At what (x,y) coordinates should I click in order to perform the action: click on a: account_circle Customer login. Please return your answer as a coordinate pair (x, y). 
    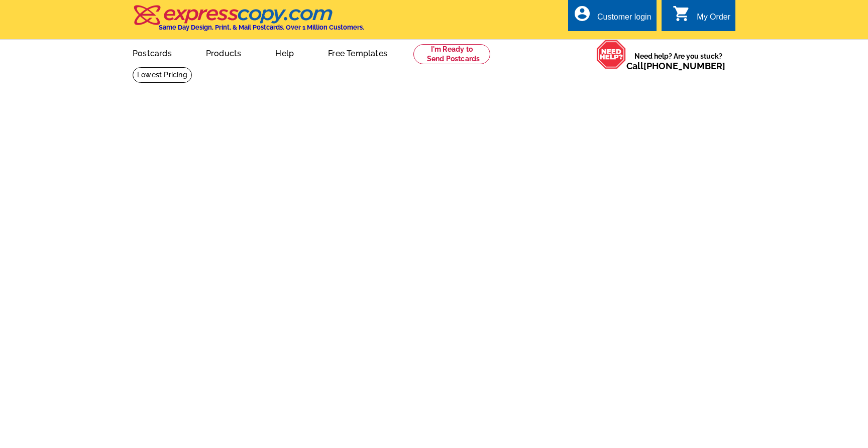
    Looking at the image, I should click on (612, 17).